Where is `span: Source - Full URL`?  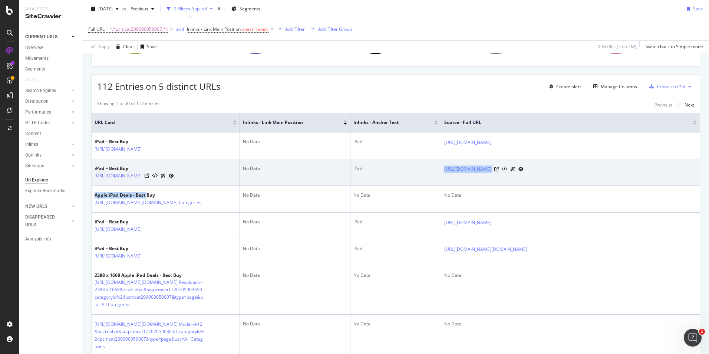
span: Source - Full URL is located at coordinates (563, 122).